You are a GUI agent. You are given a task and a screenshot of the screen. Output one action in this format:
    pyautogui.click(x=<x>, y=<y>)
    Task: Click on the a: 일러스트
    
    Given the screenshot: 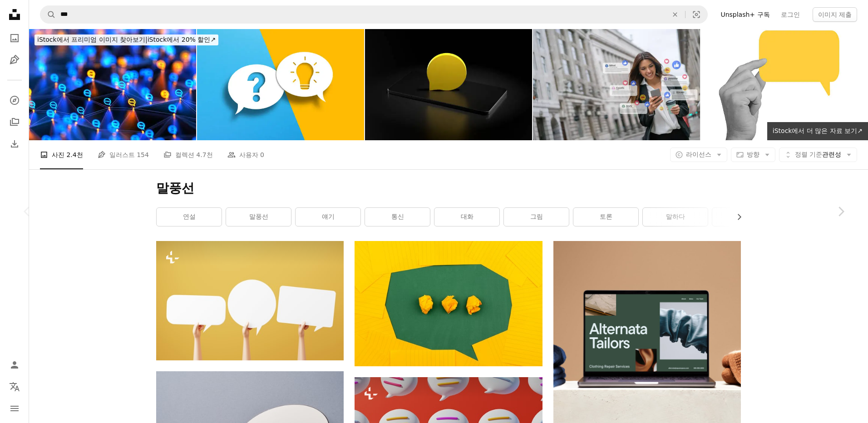 What is the action you would take?
    pyautogui.click(x=14, y=60)
    